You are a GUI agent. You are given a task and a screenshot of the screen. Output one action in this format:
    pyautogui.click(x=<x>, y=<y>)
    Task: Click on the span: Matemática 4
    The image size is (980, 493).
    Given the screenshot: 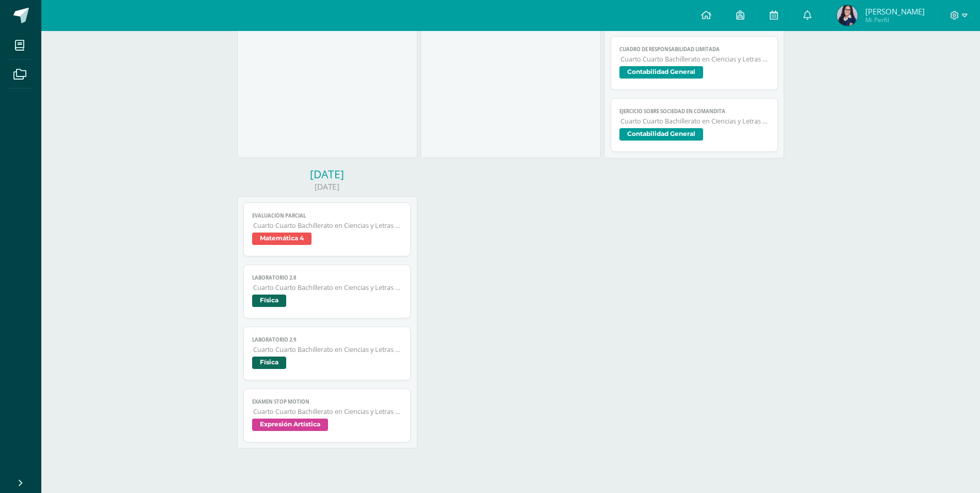 What is the action you would take?
    pyautogui.click(x=281, y=239)
    